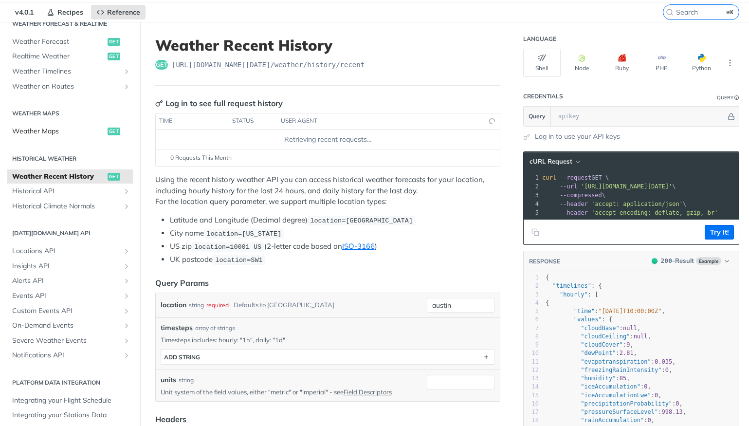  Describe the element at coordinates (70, 42) in the screenshot. I see `a: Weather Forecastget` at that location.